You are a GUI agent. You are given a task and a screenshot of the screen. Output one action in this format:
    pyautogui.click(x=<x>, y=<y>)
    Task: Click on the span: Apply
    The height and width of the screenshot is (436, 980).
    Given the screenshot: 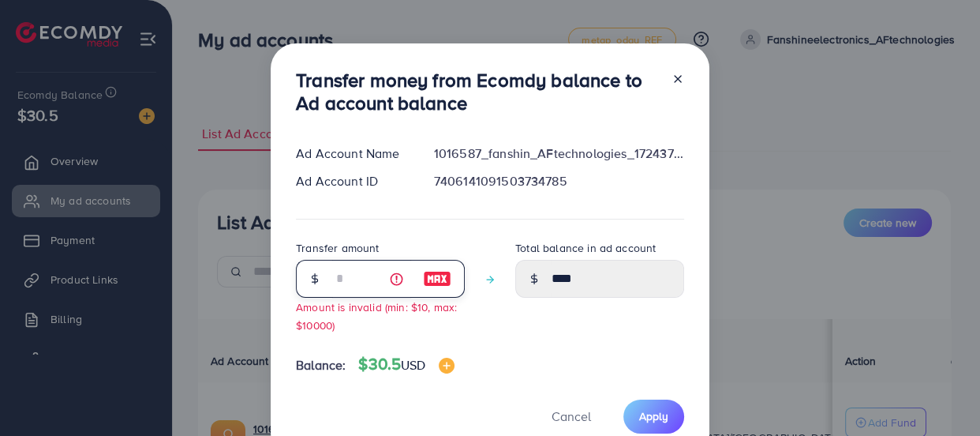 What is the action you would take?
    pyautogui.click(x=654, y=416)
    